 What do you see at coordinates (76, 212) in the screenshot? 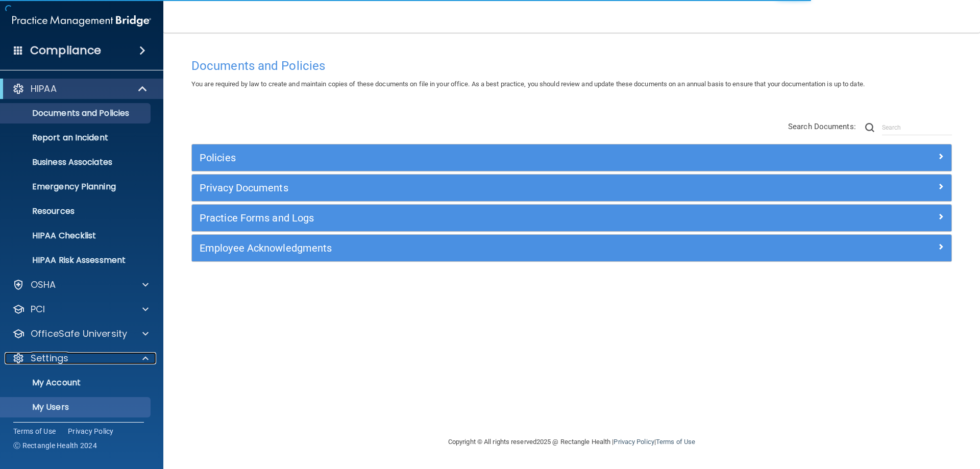
I see `p: Resources` at bounding box center [76, 212].